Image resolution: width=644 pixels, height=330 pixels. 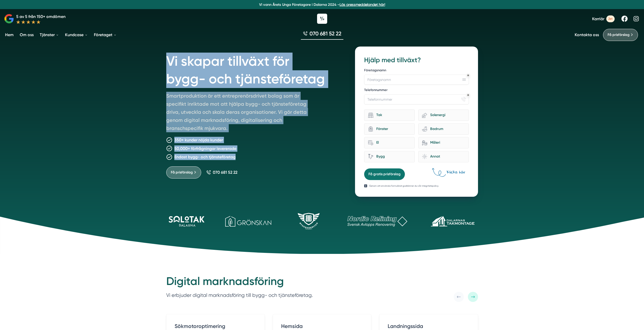 I want to click on p: Genom att använda formuläret godkänner du vår integritetspolicy., so click(x=404, y=186).